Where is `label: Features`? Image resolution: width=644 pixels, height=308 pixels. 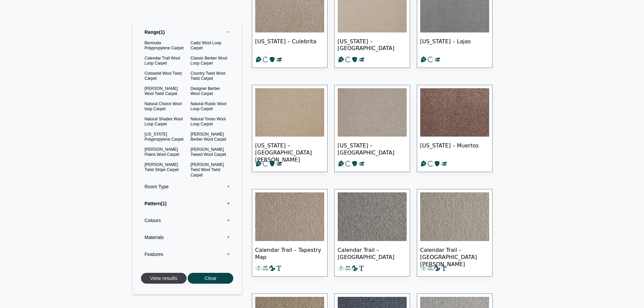 label: Features is located at coordinates (187, 254).